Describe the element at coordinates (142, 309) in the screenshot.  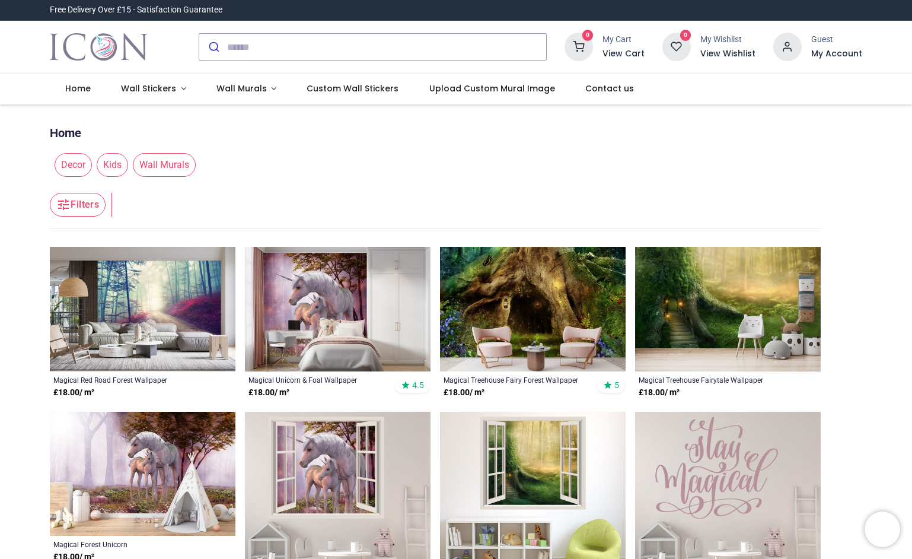
I see `img: Magical Red Road Forest Wall Mural Wallpaper` at that location.